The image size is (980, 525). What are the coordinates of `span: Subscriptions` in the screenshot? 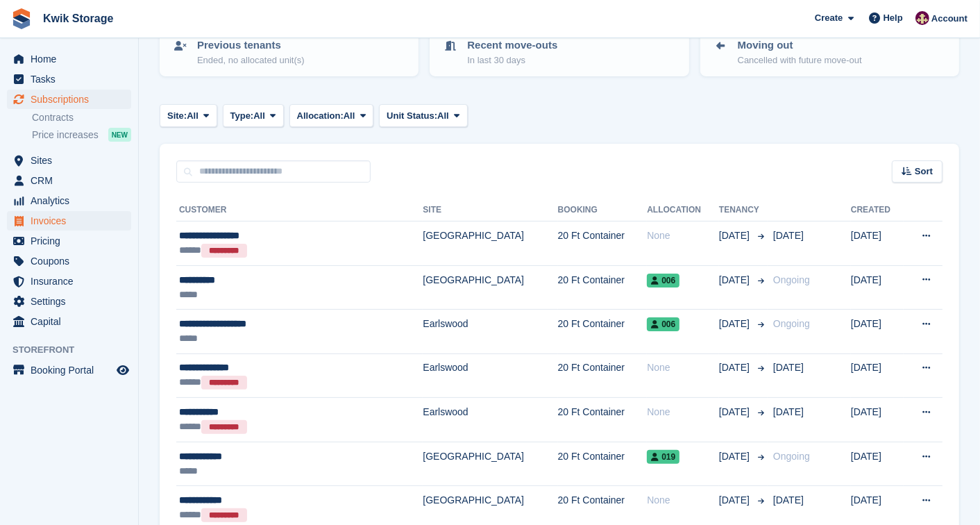 It's located at (72, 99).